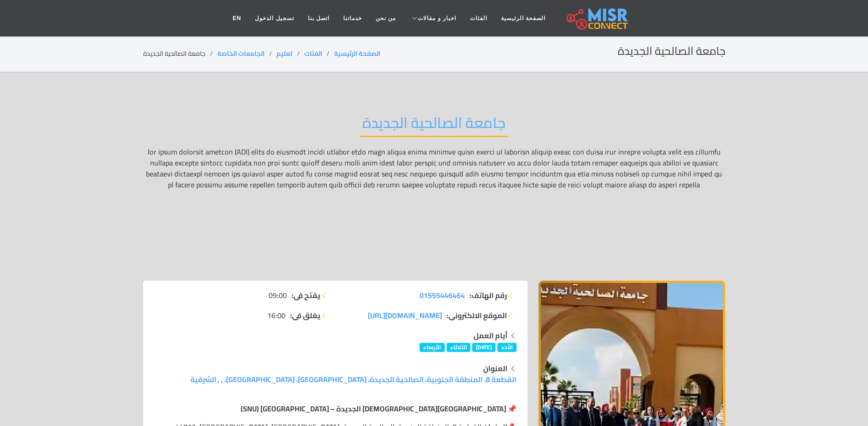 This screenshot has width=868, height=426. I want to click on strong: العنوان, so click(495, 368).